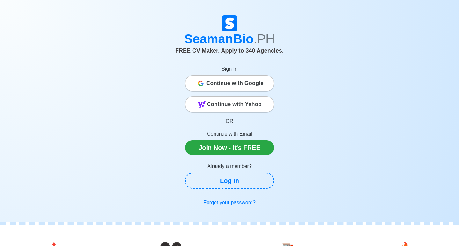 The width and height of the screenshot is (459, 246). Describe the element at coordinates (229, 104) in the screenshot. I see `button: Continue with Yahoo` at that location.